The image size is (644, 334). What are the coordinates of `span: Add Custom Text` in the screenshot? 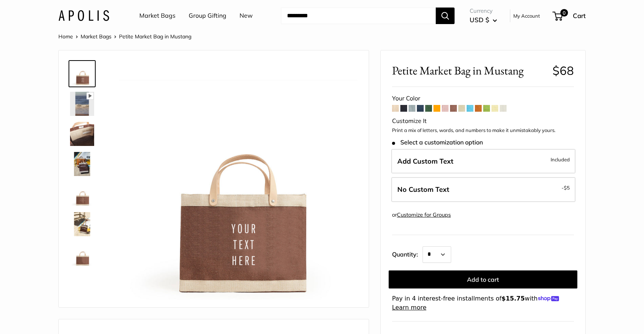 It's located at (425, 161).